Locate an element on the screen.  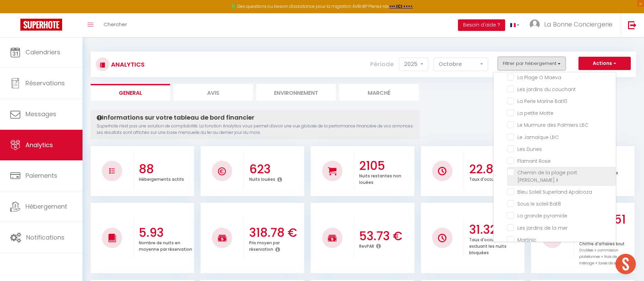
h3: Analytics is located at coordinates (127, 64).